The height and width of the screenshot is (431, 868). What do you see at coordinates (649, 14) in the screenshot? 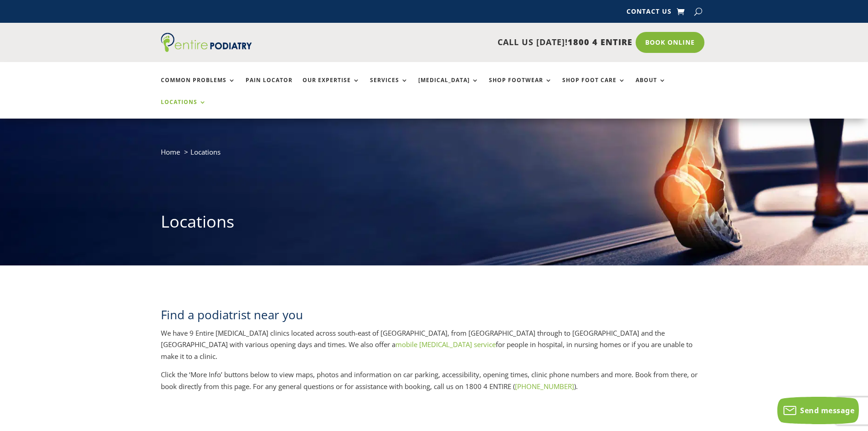
I see `a: Contact Us` at bounding box center [649, 14].